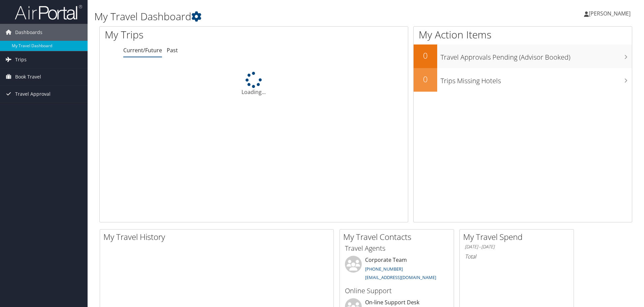 The width and height of the screenshot is (644, 307). Describe the element at coordinates (518, 237) in the screenshot. I see `h2: My Travel Spend` at that location.